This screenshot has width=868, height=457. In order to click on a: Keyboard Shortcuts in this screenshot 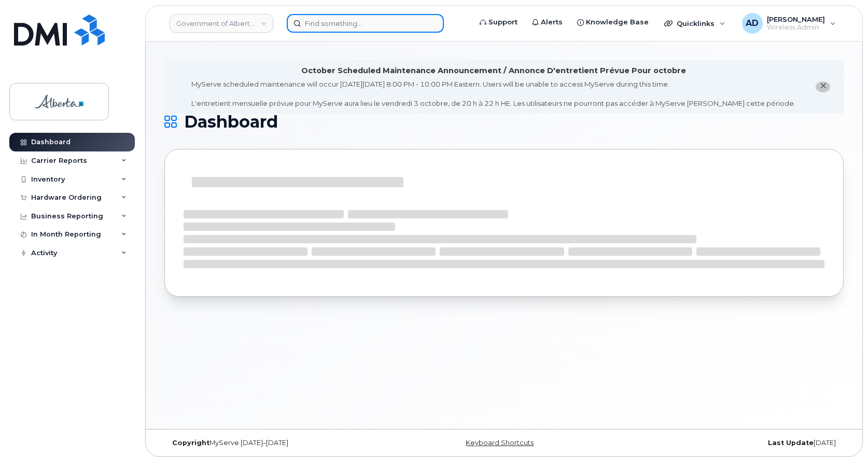, I will do `click(499, 442)`.